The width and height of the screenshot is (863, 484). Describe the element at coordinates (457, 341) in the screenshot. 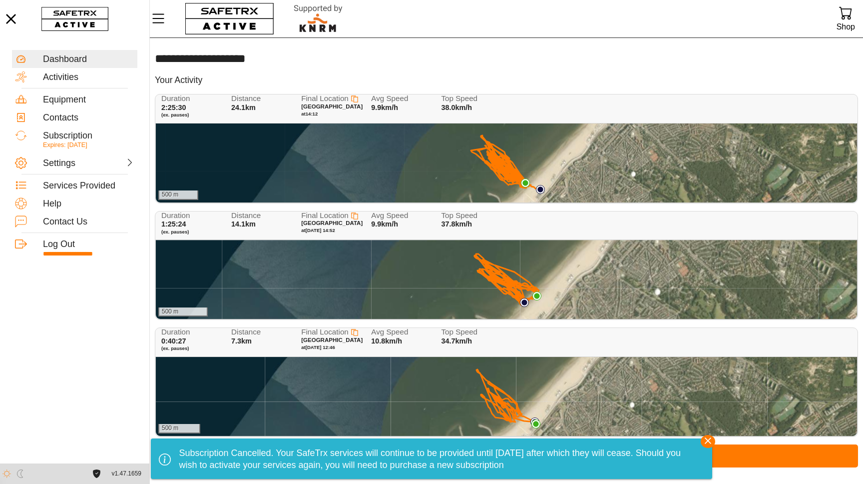

I see `span: 34.7km/h` at that location.